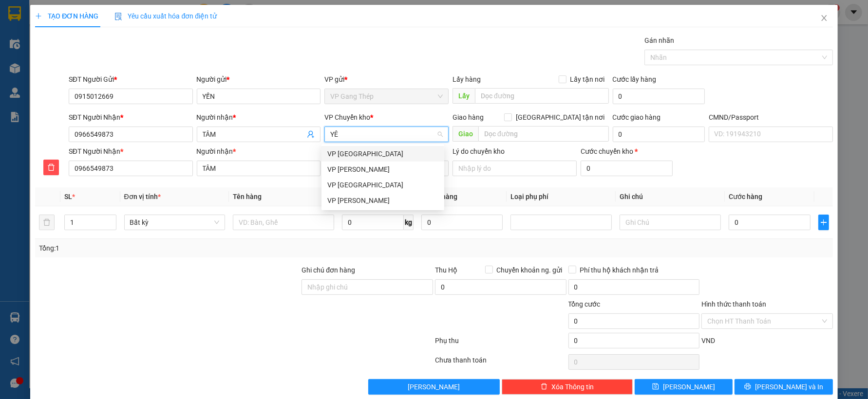  What do you see at coordinates (258, 168) in the screenshot?
I see `input: Tên người nhận` at bounding box center [258, 168].